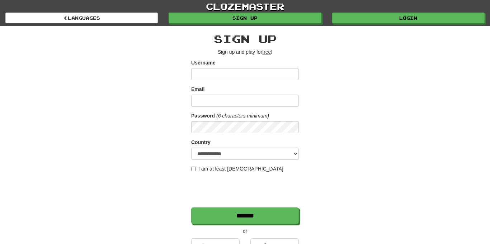  Describe the element at coordinates (203, 116) in the screenshot. I see `label: Password` at that location.